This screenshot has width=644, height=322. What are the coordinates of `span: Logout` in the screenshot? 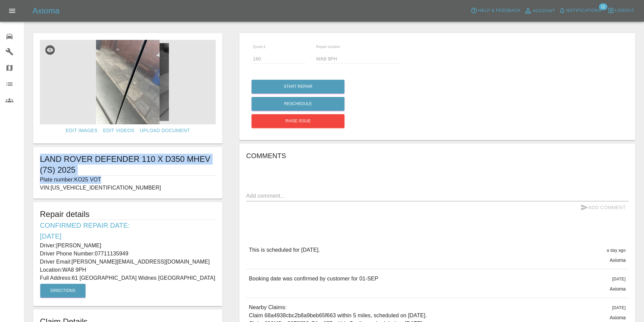 It's located at (625, 10).